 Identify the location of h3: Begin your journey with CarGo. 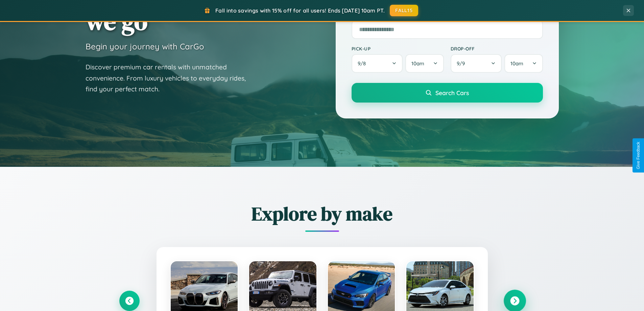
(145, 47).